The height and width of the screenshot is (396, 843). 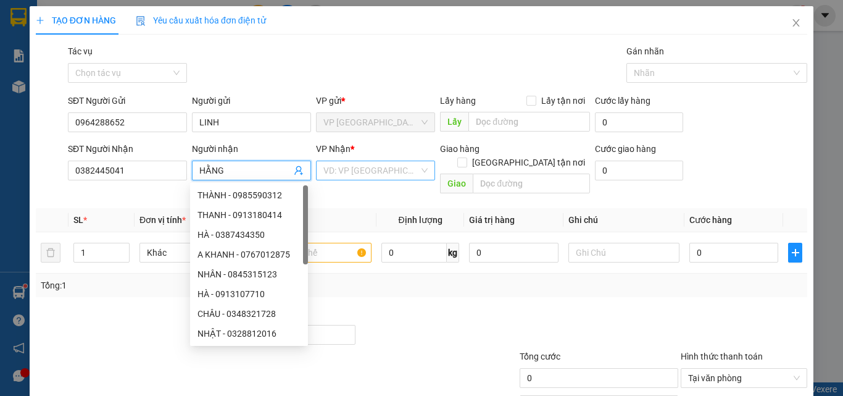 I want to click on div: THÀNH - 0985590312, so click(x=249, y=195).